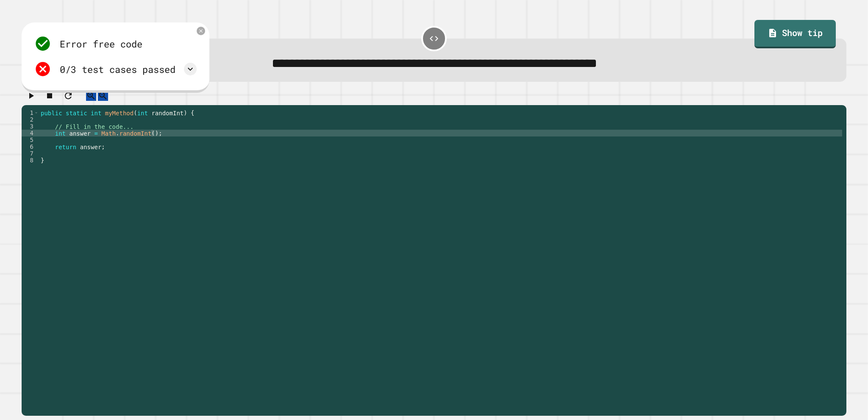  What do you see at coordinates (30, 127) in the screenshot?
I see `div: 3` at bounding box center [30, 127].